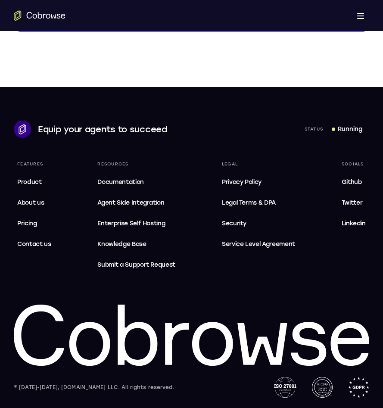 The image size is (383, 408). What do you see at coordinates (136, 244) in the screenshot?
I see `a: Knowledge Base` at bounding box center [136, 244].